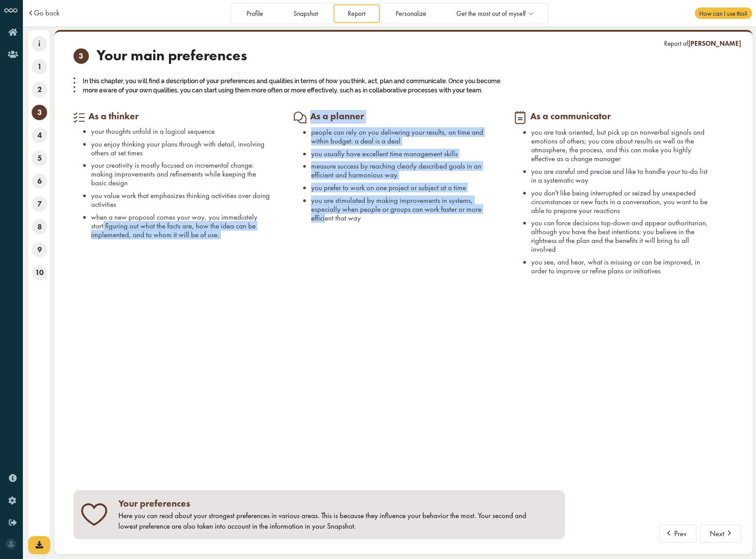  Describe the element at coordinates (612, 117) in the screenshot. I see `h3: As a communicator` at that location.